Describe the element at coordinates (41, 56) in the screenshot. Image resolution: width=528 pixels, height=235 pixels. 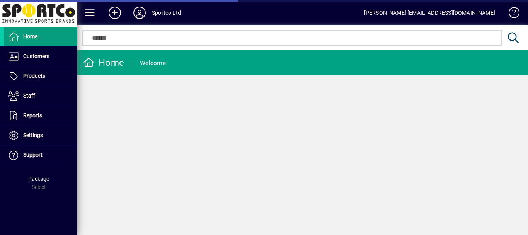
I see `a: Customers` at that location.